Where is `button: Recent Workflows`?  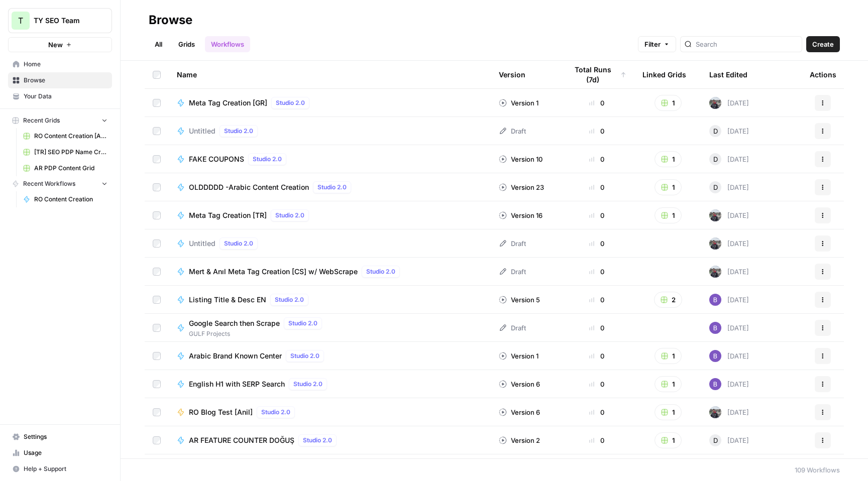 button: Recent Workflows is located at coordinates (60, 184).